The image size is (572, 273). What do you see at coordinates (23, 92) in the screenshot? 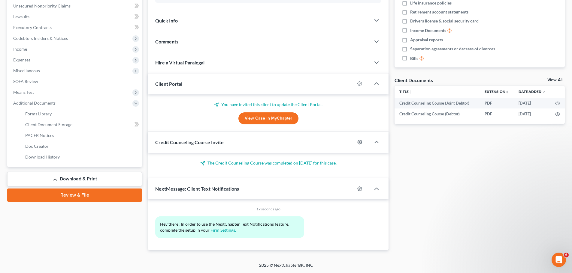
I see `span: Means Test` at bounding box center [23, 92].